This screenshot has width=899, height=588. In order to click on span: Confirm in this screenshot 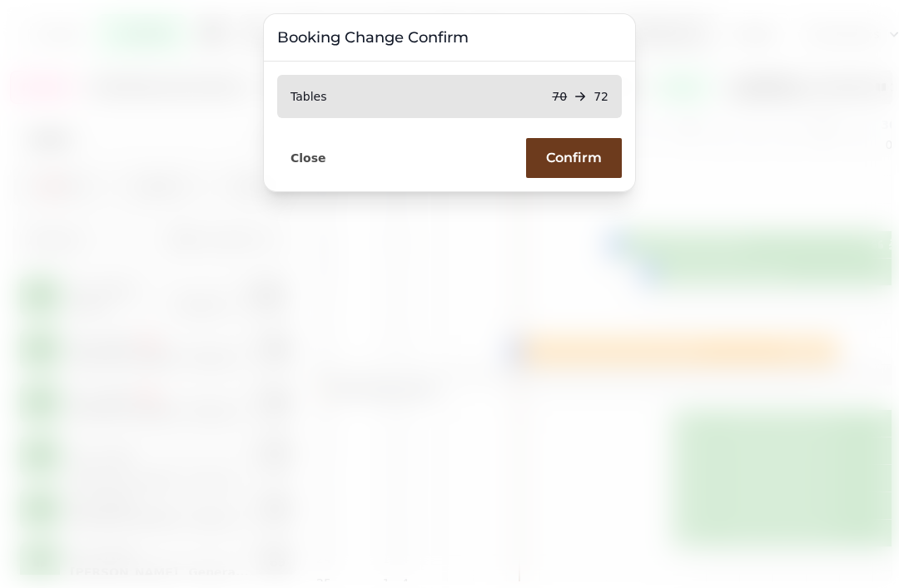, I will do `click(573, 158)`.